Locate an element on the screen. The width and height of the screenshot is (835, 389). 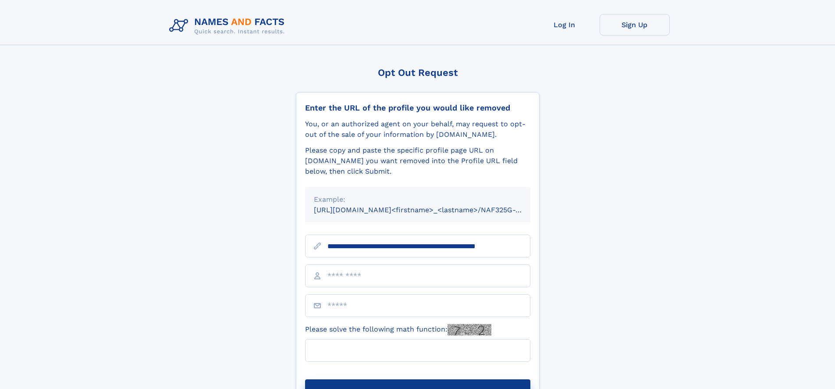
div: You, or an authorized agent on your behalf, may request to opt-out of the sale of your informatio... is located at coordinates (417, 129).